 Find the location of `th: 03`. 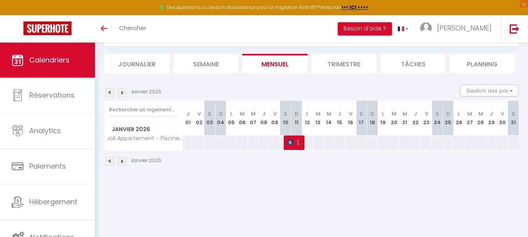

th: 03 is located at coordinates (210, 118).